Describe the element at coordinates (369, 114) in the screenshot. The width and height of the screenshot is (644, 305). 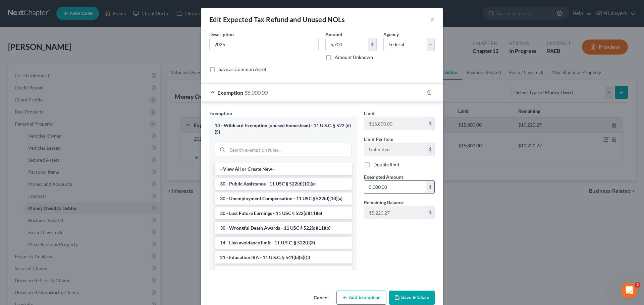
I see `span: Limit` at that location.